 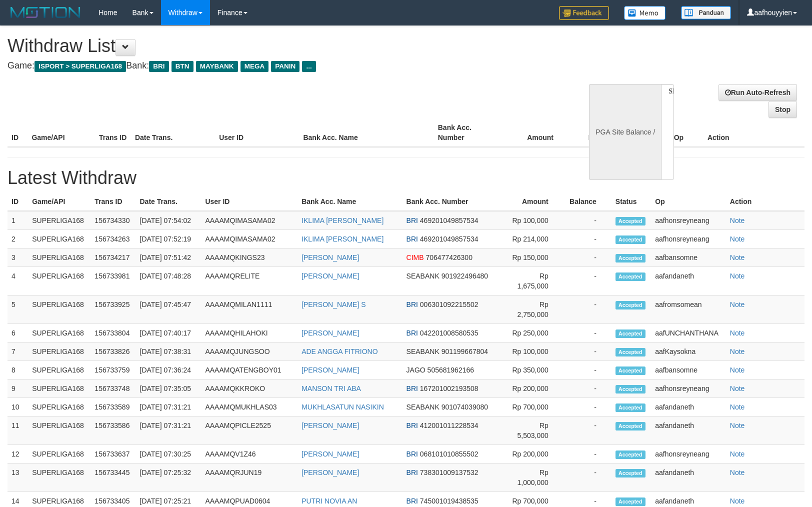 I want to click on span: PANIN, so click(x=285, y=67).